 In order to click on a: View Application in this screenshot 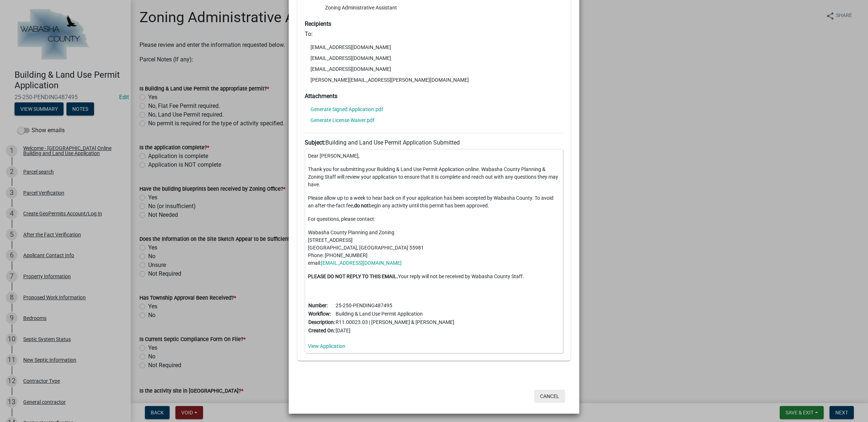, I will do `click(326, 346)`.